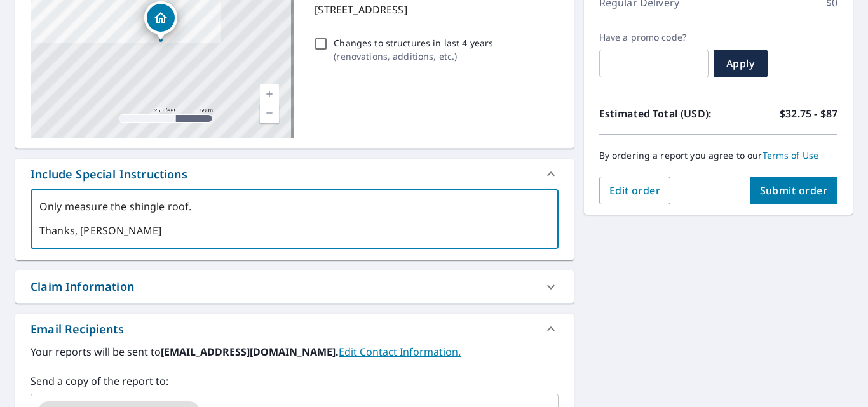  Describe the element at coordinates (794, 191) in the screenshot. I see `span: Submit order` at that location.